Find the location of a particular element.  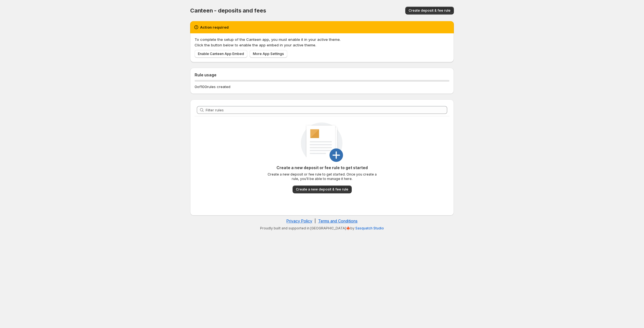

p: To complete the setup of the Canteen app, you must enable it in your active theme. is located at coordinates (322, 40).